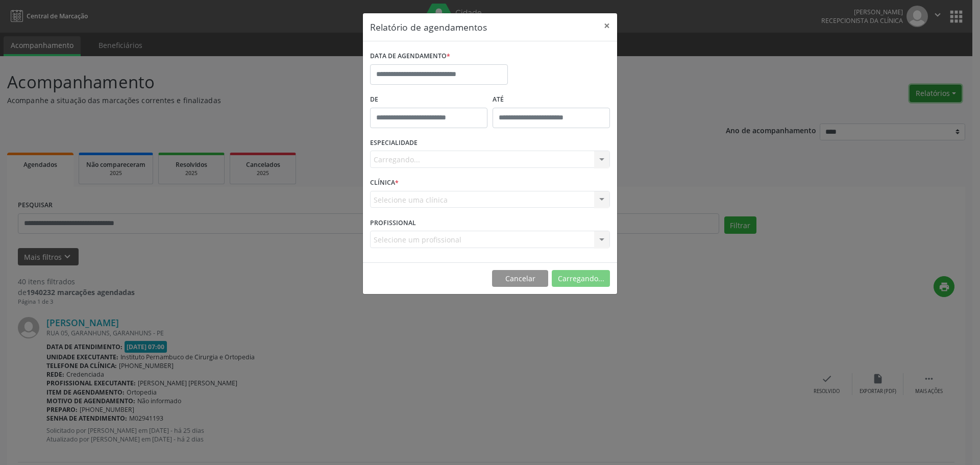 Image resolution: width=980 pixels, height=465 pixels. What do you see at coordinates (607, 26) in the screenshot?
I see `button: Close` at bounding box center [607, 26].